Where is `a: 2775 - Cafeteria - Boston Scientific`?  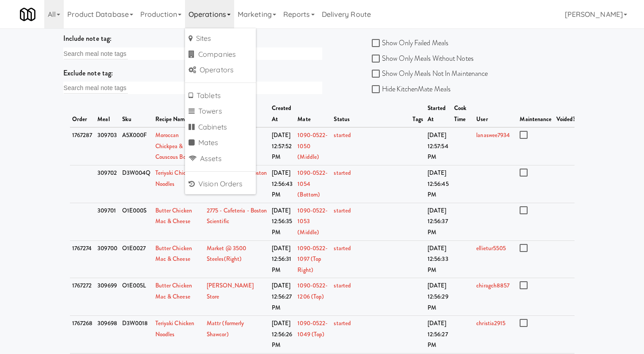 a: 2775 - Cafeteria - Boston Scientific is located at coordinates (236, 216).